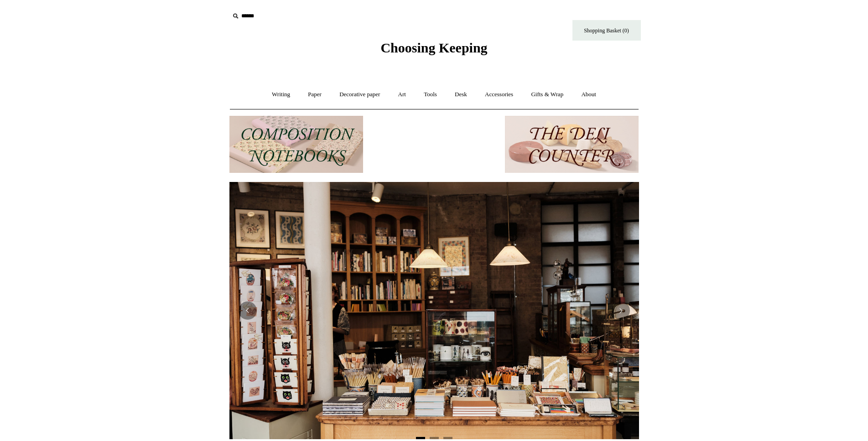 This screenshot has width=868, height=441. What do you see at coordinates (606, 30) in the screenshot?
I see `a: Shopping Basket (0)` at bounding box center [606, 30].